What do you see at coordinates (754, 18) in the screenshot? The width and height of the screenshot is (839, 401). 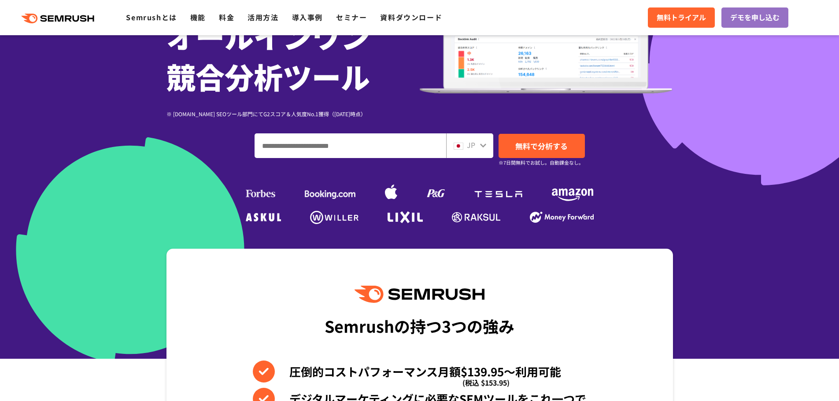 I see `span: デモを申し込む` at bounding box center [754, 18].